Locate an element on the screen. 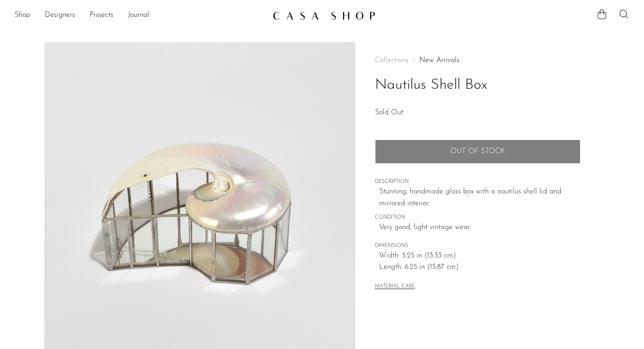  span: Width: 5.25 in (13.33 cm) is located at coordinates (479, 256).